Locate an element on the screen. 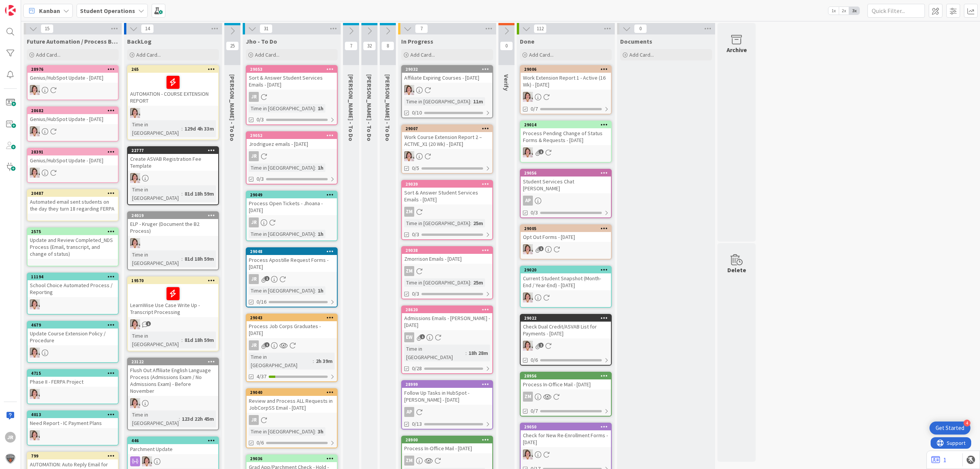  div: 29039 is located at coordinates (449, 184).